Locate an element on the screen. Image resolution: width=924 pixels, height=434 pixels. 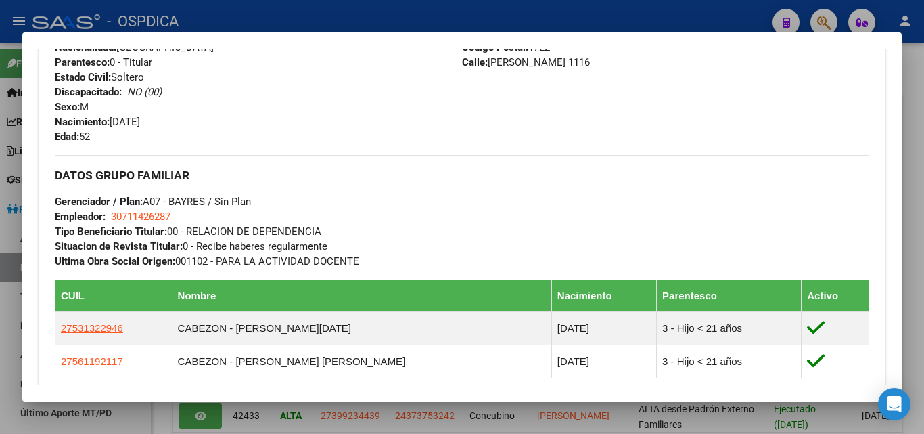
span: Soltero is located at coordinates (99, 77).